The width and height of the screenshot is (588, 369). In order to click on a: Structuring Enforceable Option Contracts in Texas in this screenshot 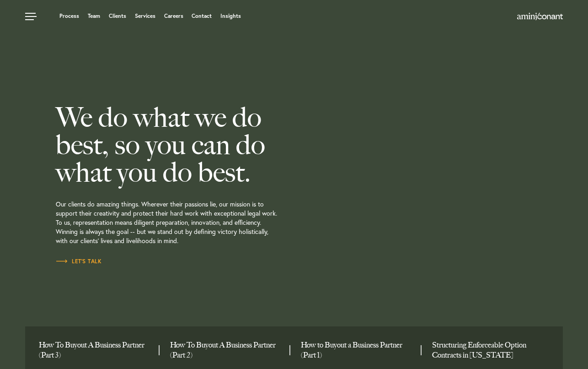, I will do `click(488, 350)`.